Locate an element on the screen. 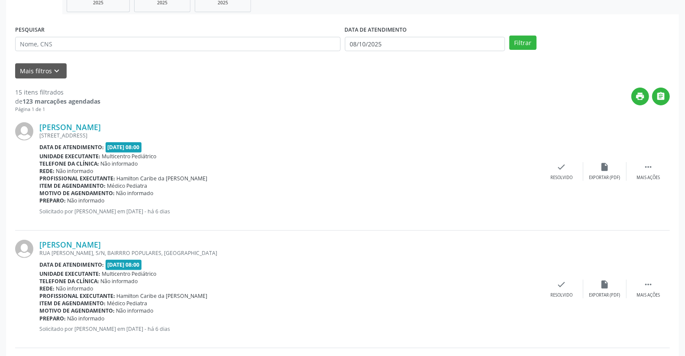 This screenshot has height=356, width=685. label: PESQUISAR is located at coordinates (30, 30).